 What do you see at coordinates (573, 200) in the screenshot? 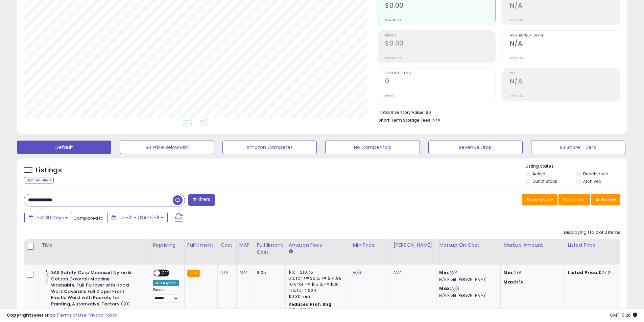
I see `span: Columns` at bounding box center [573, 200].